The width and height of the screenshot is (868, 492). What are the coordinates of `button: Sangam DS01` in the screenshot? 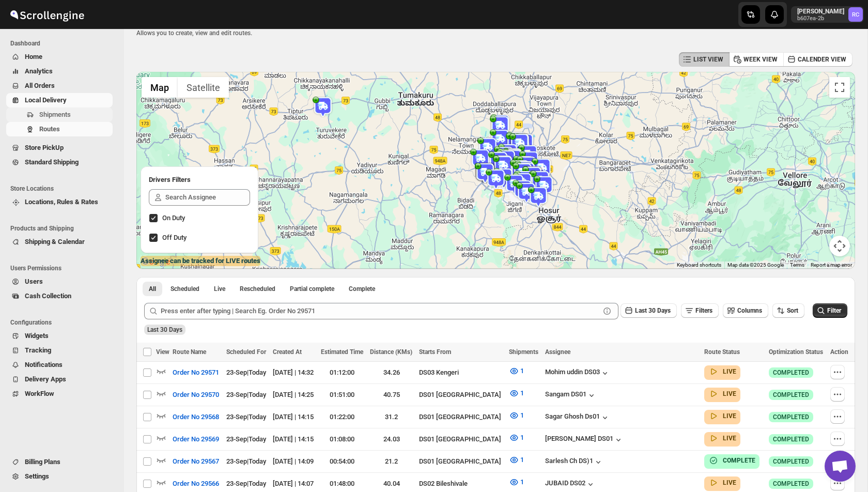 It's located at (571, 395).